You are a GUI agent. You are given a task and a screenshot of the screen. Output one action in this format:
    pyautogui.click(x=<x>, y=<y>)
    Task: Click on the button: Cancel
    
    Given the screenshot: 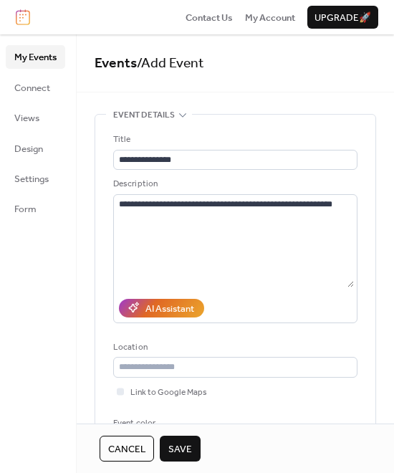 What is the action you would take?
    pyautogui.click(x=127, y=448)
    